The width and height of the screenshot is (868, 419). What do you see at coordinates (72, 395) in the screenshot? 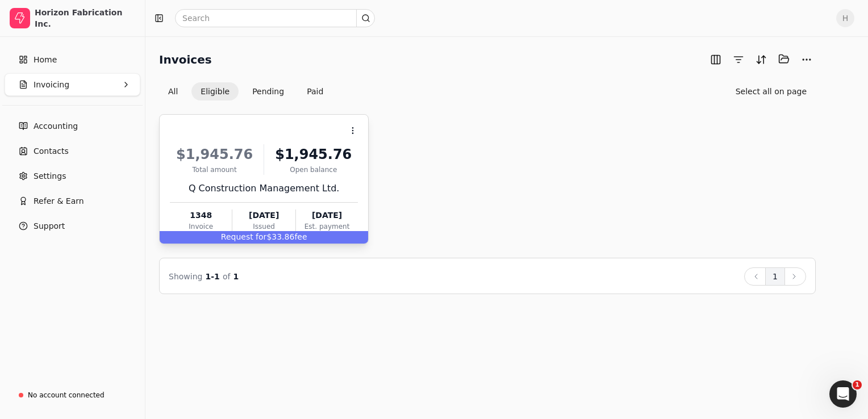
I see `a: No account connected` at bounding box center [72, 395].